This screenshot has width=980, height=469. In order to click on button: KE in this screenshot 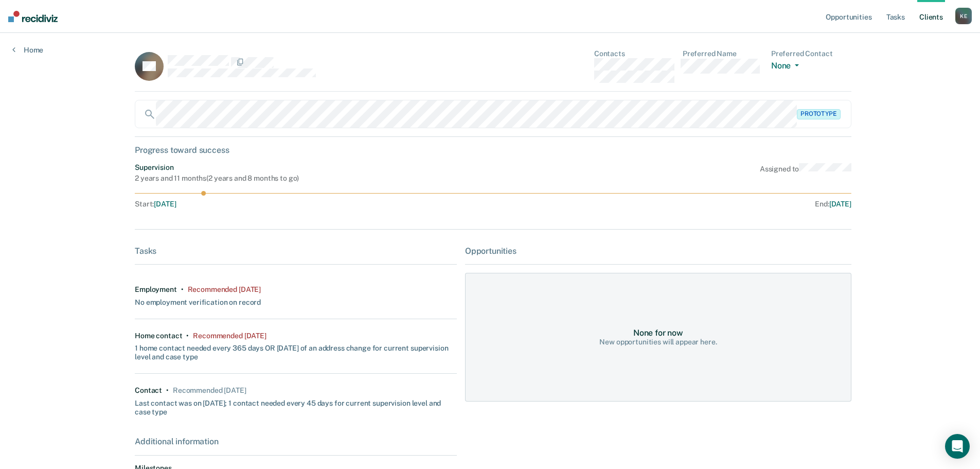, I will do `click(963, 16)`.